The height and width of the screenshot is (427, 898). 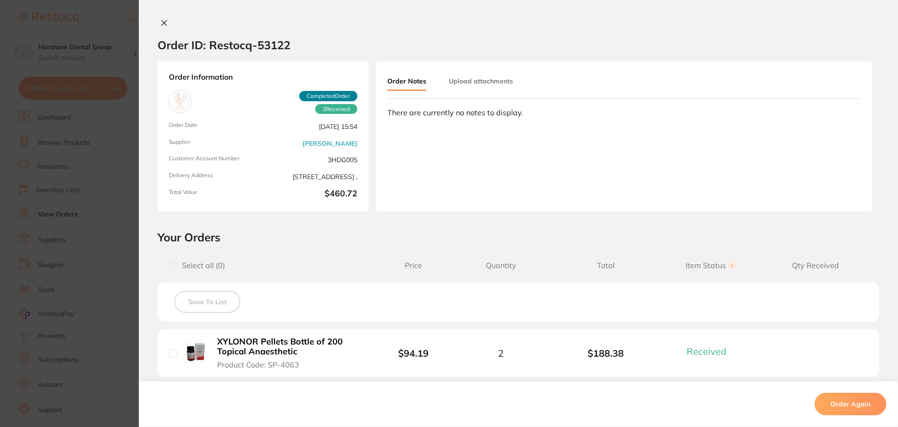 I want to click on div: There are currently no notes to display., so click(x=624, y=113).